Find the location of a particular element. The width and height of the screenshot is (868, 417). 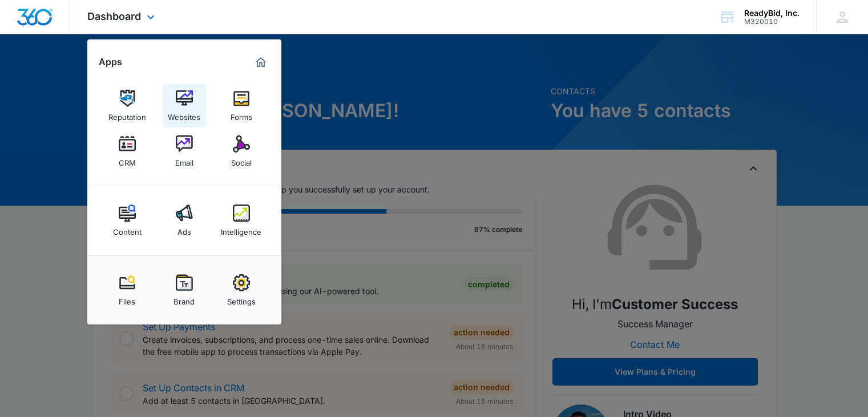

div: Intelligence is located at coordinates (241, 229).